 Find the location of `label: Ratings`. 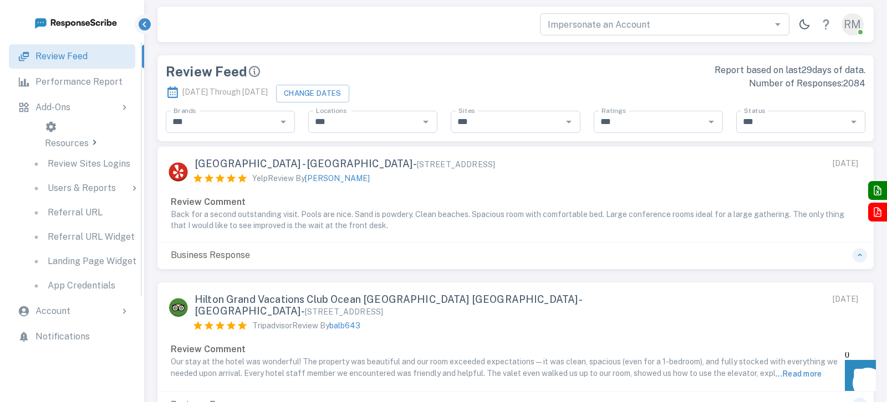

label: Ratings is located at coordinates (614, 110).